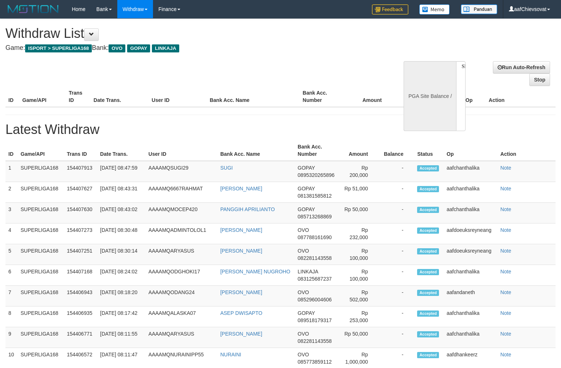 The width and height of the screenshot is (561, 368). I want to click on h1: Latest Withdraw, so click(281, 130).